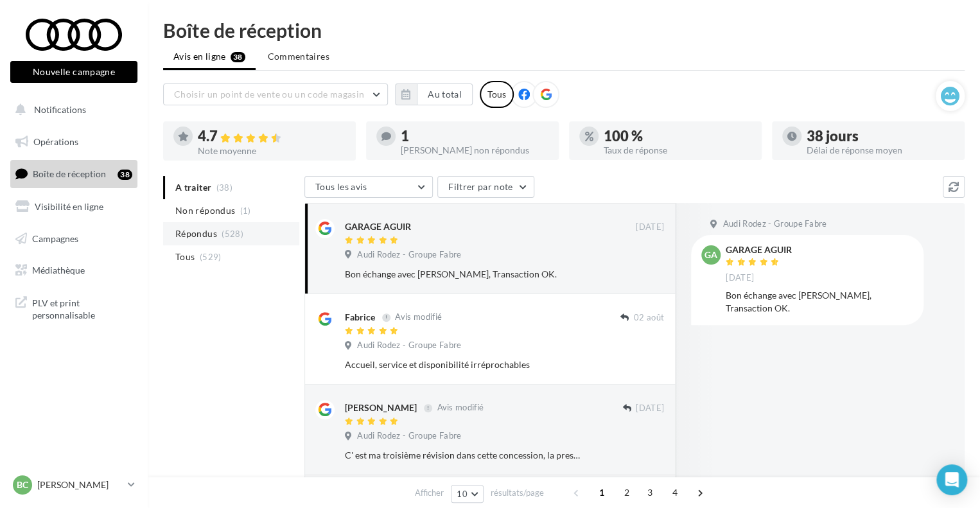 Image resolution: width=980 pixels, height=508 pixels. Describe the element at coordinates (627, 492) in the screenshot. I see `span: 2` at that location.